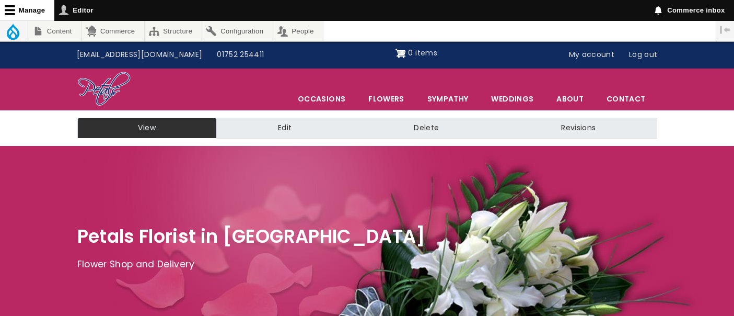 The width and height of the screenshot is (734, 316). I want to click on nav: Tabs, so click(367, 128).